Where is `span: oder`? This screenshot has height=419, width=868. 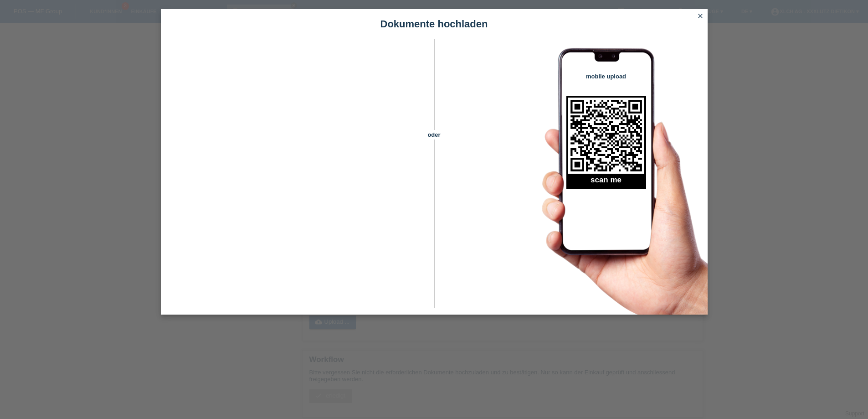 span: oder is located at coordinates (434, 134).